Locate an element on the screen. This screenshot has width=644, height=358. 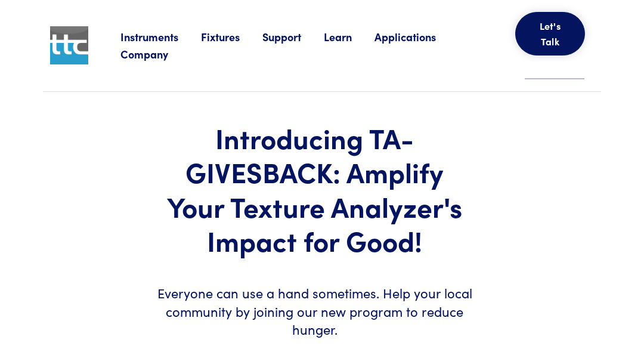
a: Fixtures is located at coordinates (232, 37).